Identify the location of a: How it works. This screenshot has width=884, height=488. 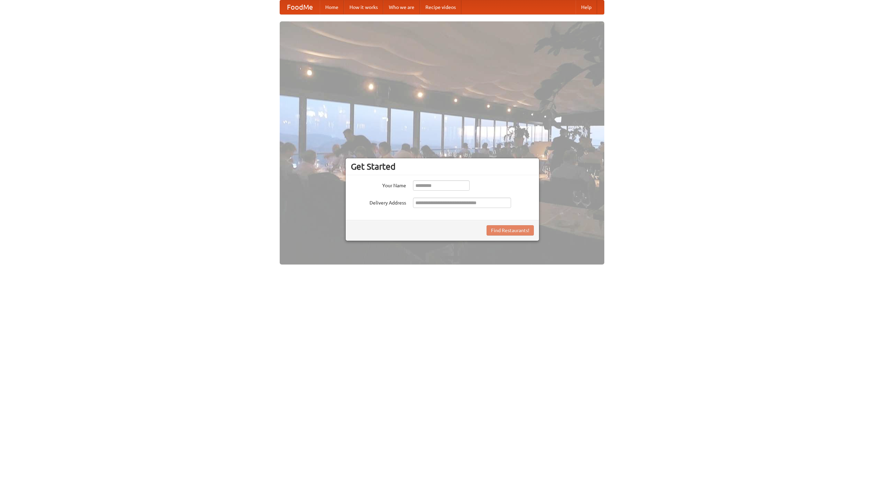
(363, 7).